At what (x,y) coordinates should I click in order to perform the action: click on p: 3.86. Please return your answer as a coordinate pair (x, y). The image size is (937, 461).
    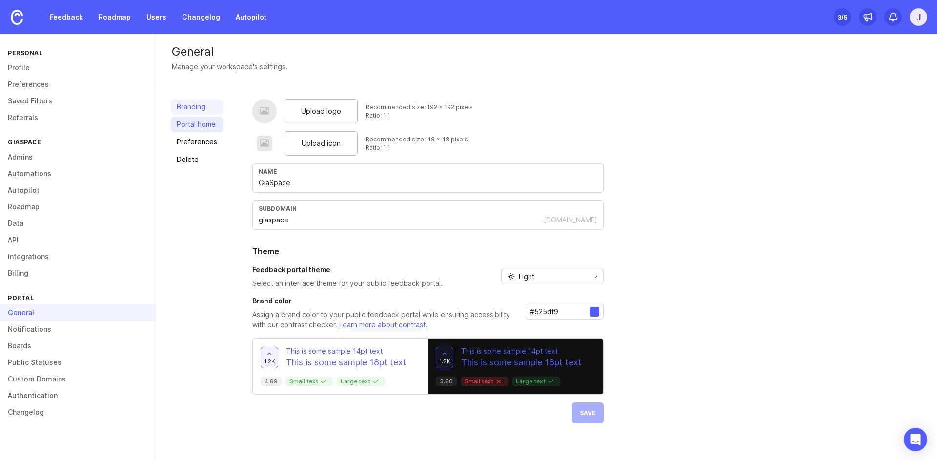
    Looking at the image, I should click on (446, 382).